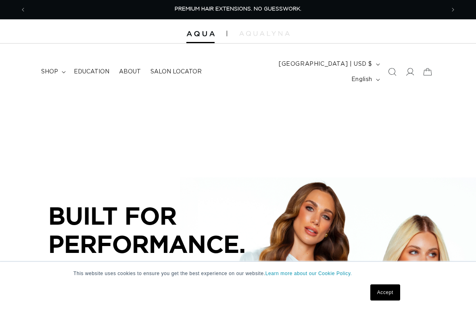  What do you see at coordinates (362, 79) in the screenshot?
I see `span: English` at bounding box center [362, 79].